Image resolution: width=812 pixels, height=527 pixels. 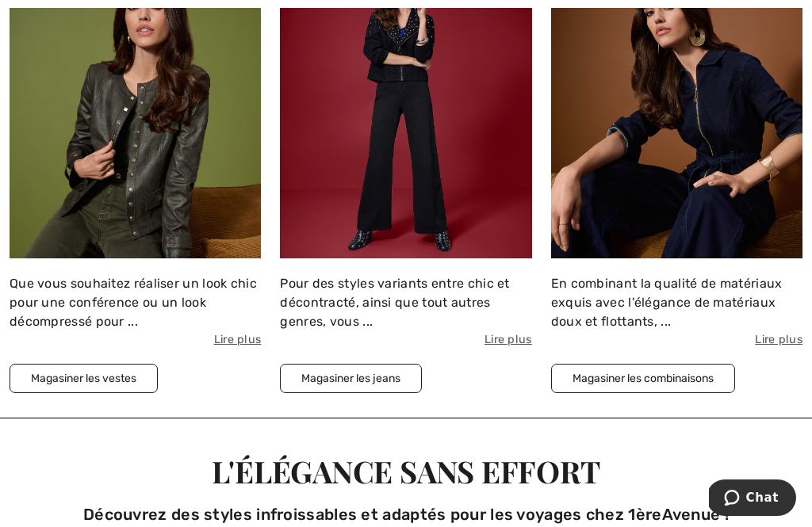 What do you see at coordinates (350, 377) in the screenshot?
I see `button: Magasiner les jeans` at bounding box center [350, 377].